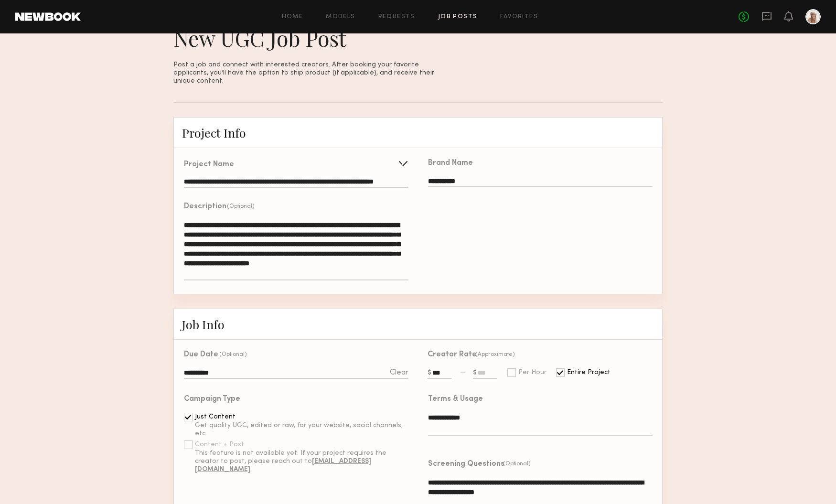  I want to click on div: Brand Name, so click(451, 164).